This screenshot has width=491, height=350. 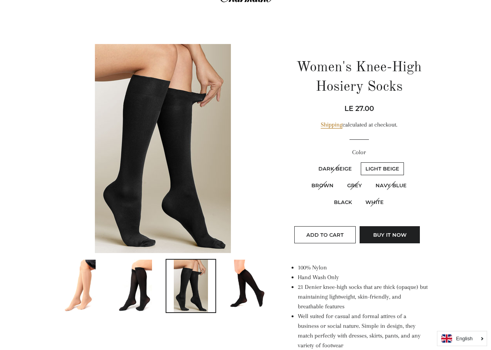 What do you see at coordinates (335, 168) in the screenshot?
I see `label: Dark Beige` at bounding box center [335, 168].